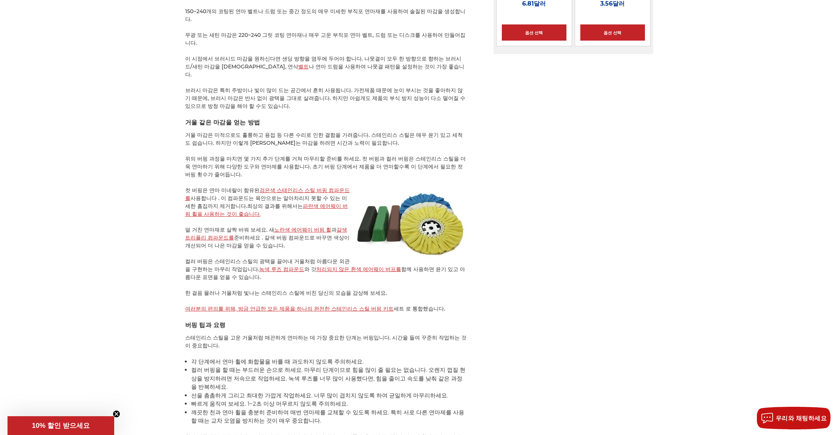  Describe the element at coordinates (303, 66) in the screenshot. I see `a: 벨트` at that location.